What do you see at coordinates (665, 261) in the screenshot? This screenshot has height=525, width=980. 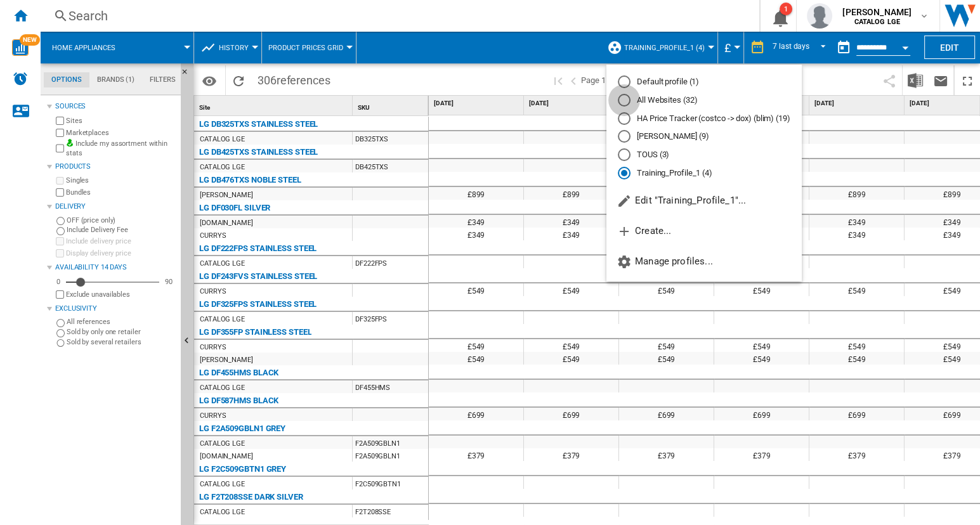 I see `span: Manage profiles...` at bounding box center [665, 261].